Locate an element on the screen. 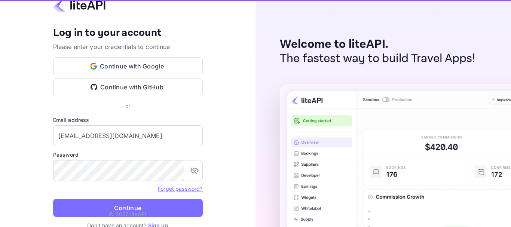  p: © 2025 liteAPI is located at coordinates (128, 214).